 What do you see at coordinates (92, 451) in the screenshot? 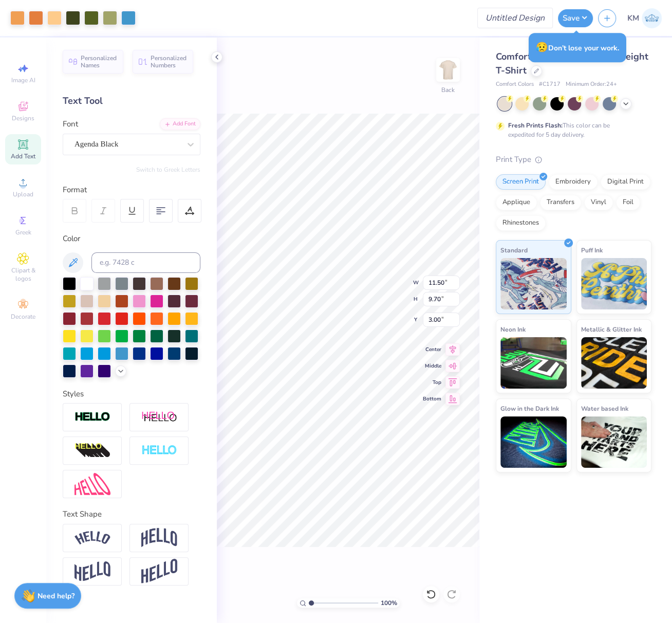
I see `img: 3d Illusion` at bounding box center [92, 451].